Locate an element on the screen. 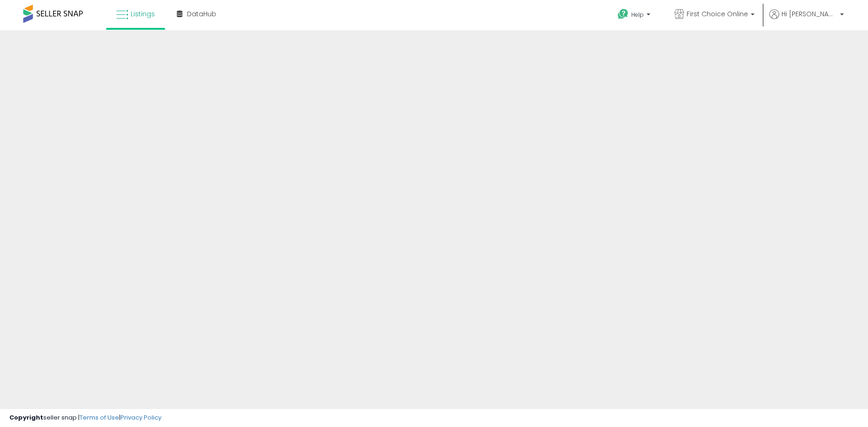 The image size is (868, 427). span: Help is located at coordinates (637, 15).